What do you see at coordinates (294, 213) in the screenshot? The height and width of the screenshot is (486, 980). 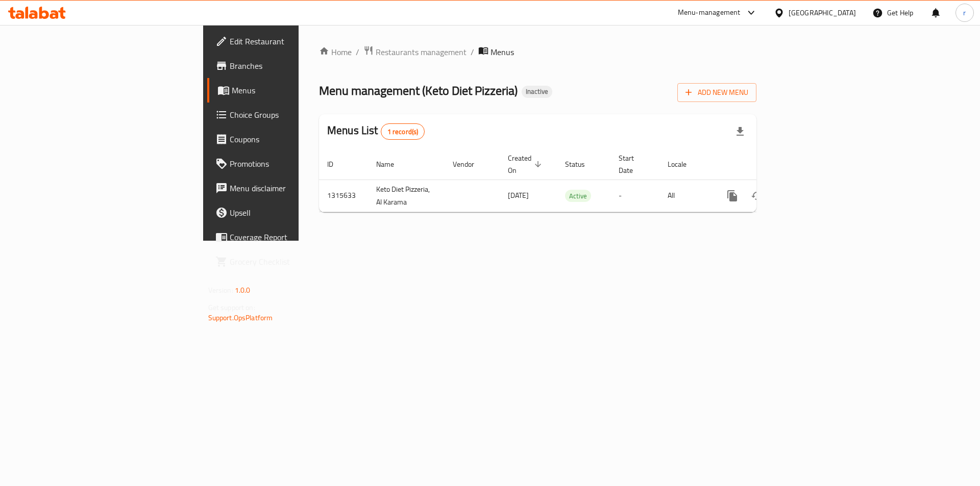 I see `span: Upsell` at bounding box center [294, 213].